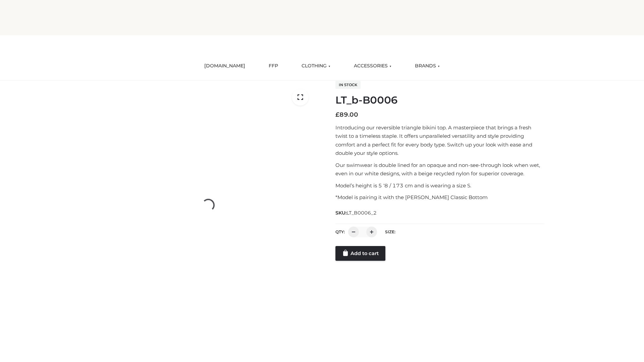  Describe the element at coordinates (361, 213) in the screenshot. I see `span: LT_B0006_2` at that location.